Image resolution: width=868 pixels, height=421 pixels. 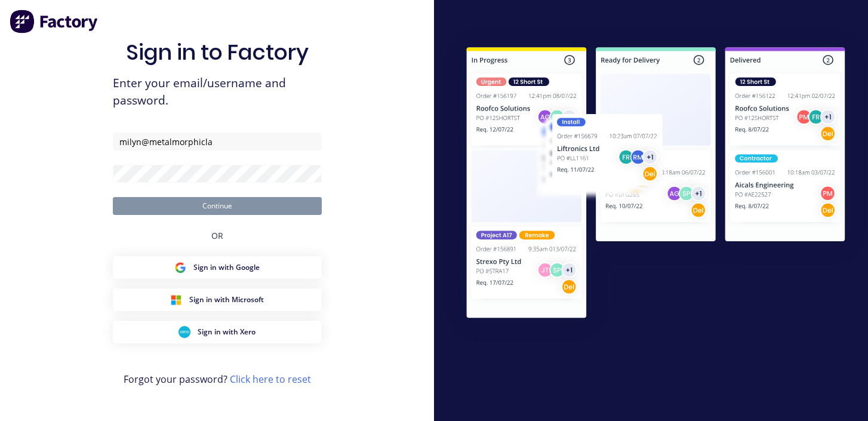 I want to click on button: Xero Sign inSign in with Xero, so click(x=218, y=332).